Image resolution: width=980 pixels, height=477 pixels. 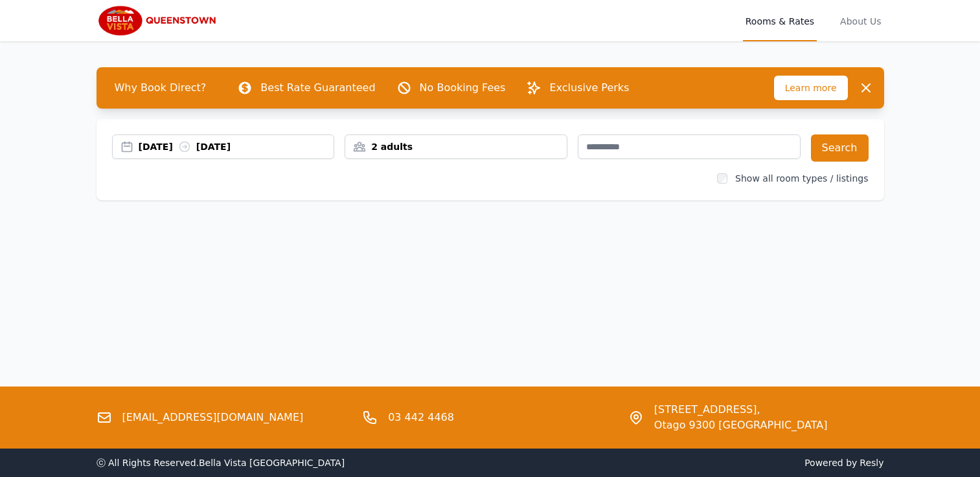 I want to click on p: Best Rate Guaranteed, so click(x=317, y=88).